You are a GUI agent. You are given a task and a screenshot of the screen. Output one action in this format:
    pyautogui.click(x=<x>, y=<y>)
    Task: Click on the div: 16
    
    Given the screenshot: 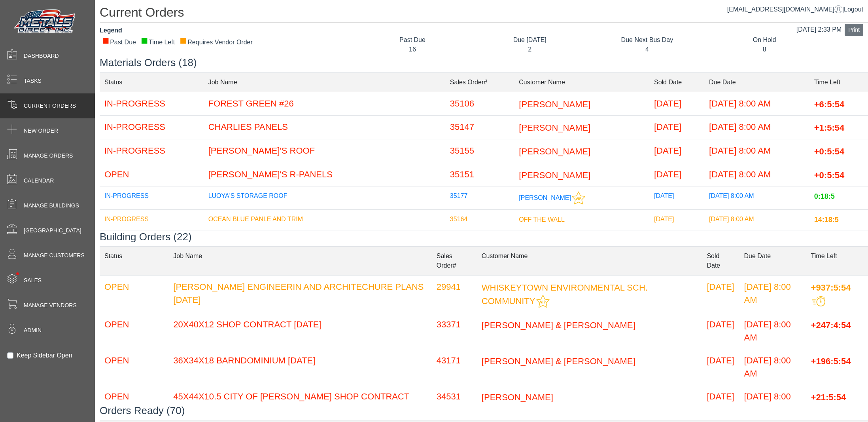 What is the action you would take?
    pyautogui.click(x=413, y=49)
    